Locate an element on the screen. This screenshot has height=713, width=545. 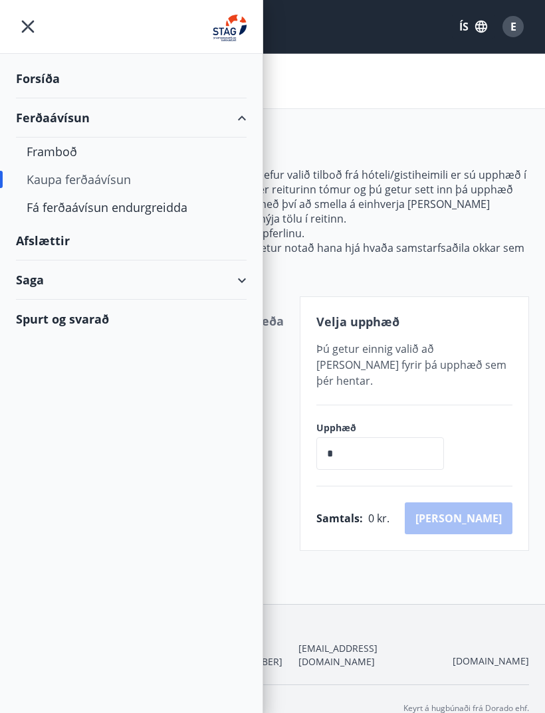
span: Velja upphæð is located at coordinates (357, 321).